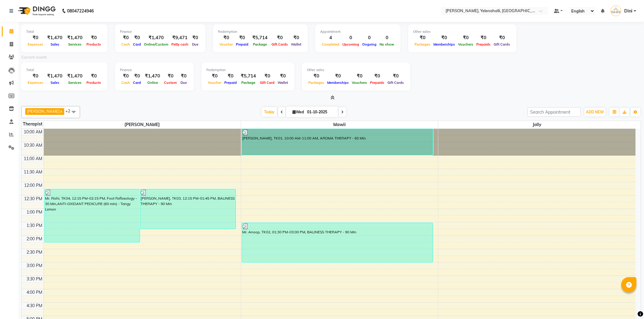  I want to click on div: ₹5,714, so click(249, 76).